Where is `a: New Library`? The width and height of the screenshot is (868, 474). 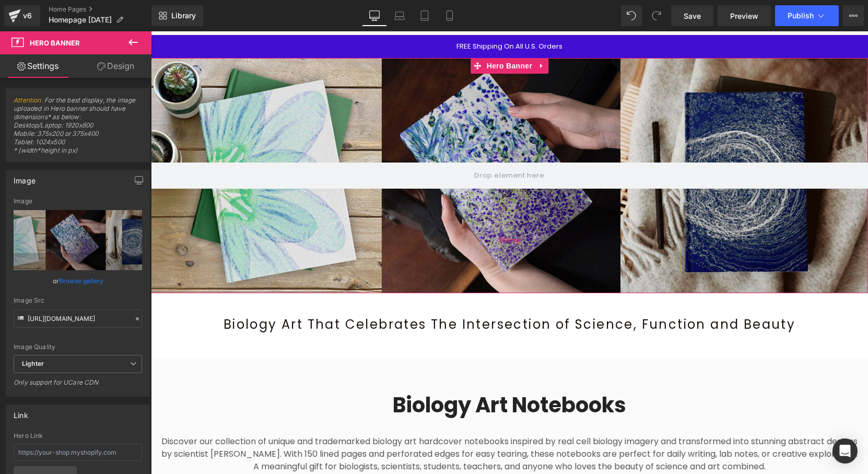 a: New Library is located at coordinates (177, 16).